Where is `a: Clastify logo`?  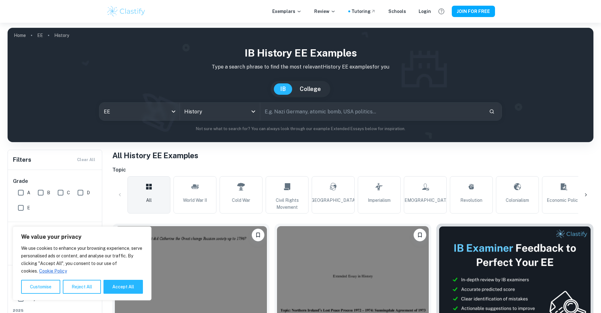
a: Clastify logo is located at coordinates (126, 11).